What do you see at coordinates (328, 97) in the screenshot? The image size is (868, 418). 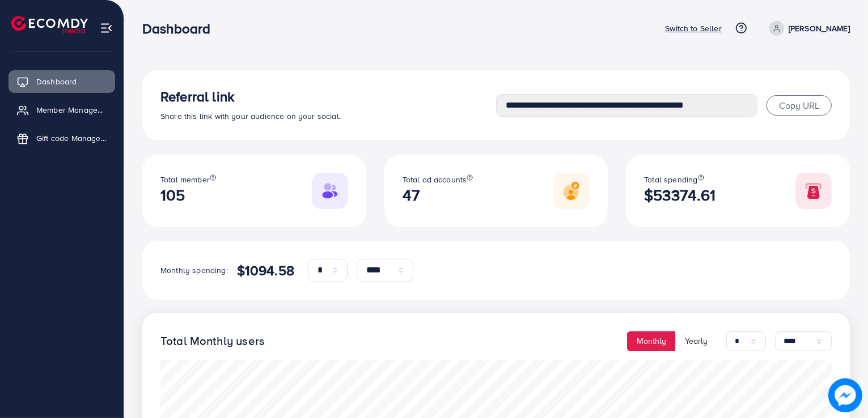 I see `h3: Referral link` at bounding box center [328, 97].